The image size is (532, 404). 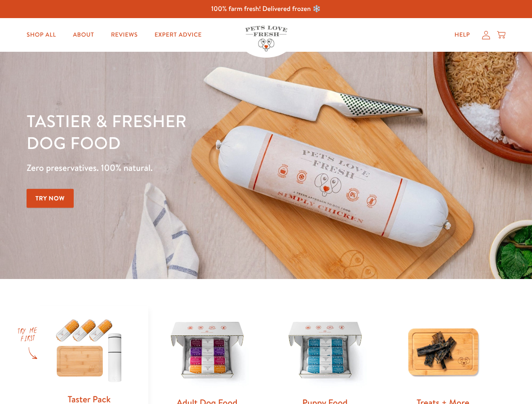 What do you see at coordinates (84, 35) in the screenshot?
I see `a: About` at bounding box center [84, 35].